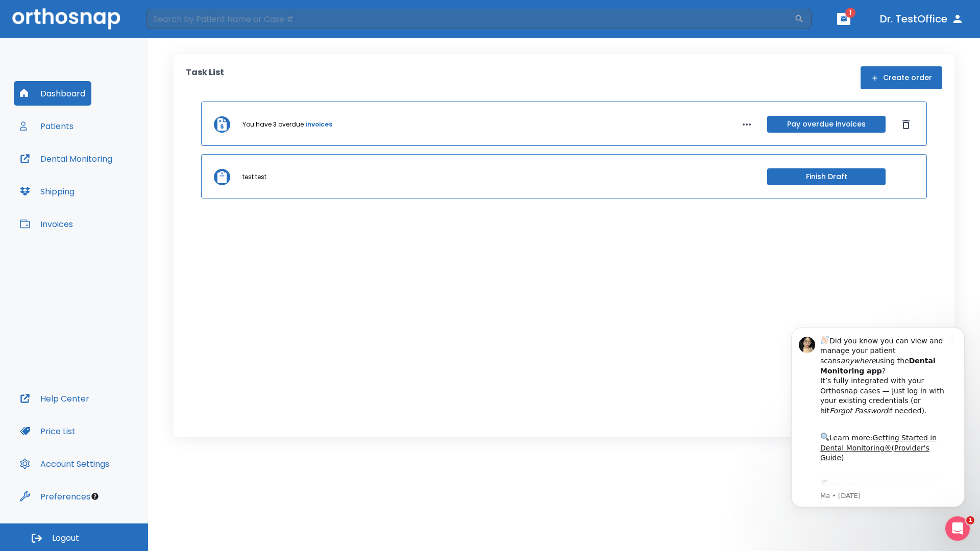 The width and height of the screenshot is (980, 551). I want to click on button: Dr. TestOffice, so click(922, 19).